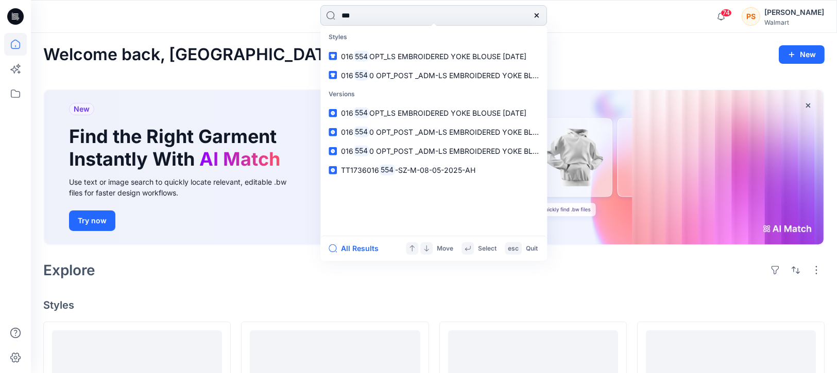  I want to click on span: -SZ-M-08-05-2025-AH, so click(435, 170).